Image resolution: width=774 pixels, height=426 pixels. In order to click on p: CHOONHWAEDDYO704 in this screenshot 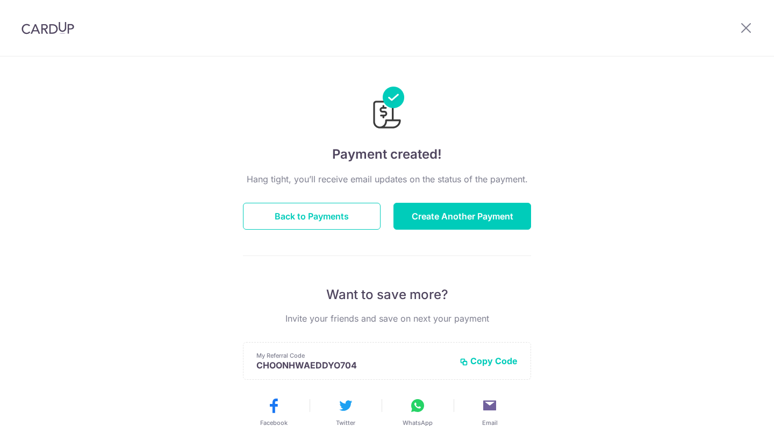, I will do `click(354, 365)`.